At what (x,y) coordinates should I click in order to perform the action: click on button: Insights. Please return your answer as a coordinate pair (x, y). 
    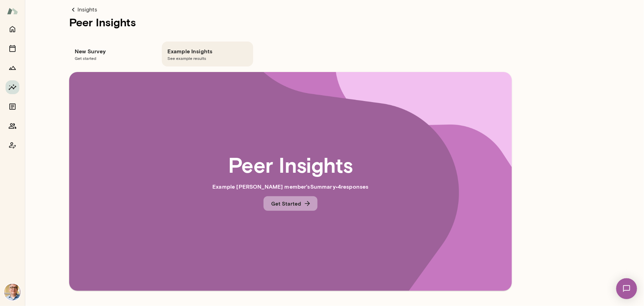
    Looking at the image, I should click on (13, 87).